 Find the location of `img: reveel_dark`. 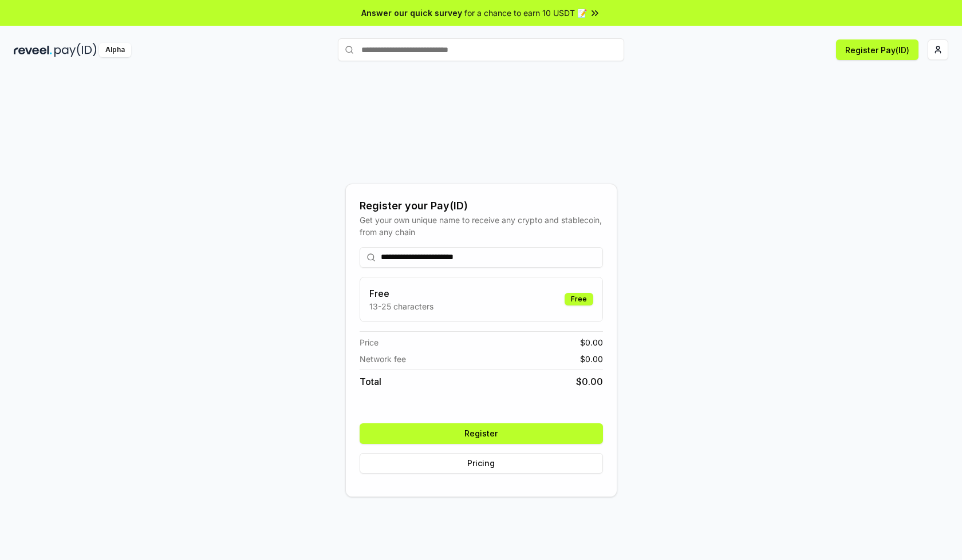

img: reveel_dark is located at coordinates (32, 50).